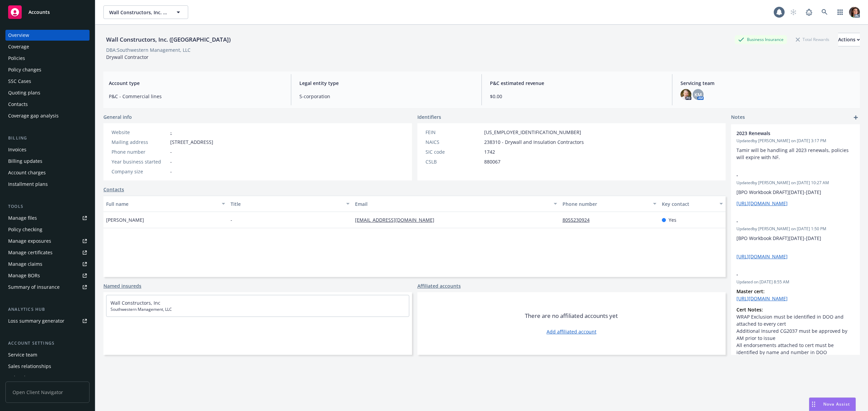  What do you see at coordinates (809, 12) in the screenshot?
I see `a: Report a Bug` at bounding box center [809, 12].